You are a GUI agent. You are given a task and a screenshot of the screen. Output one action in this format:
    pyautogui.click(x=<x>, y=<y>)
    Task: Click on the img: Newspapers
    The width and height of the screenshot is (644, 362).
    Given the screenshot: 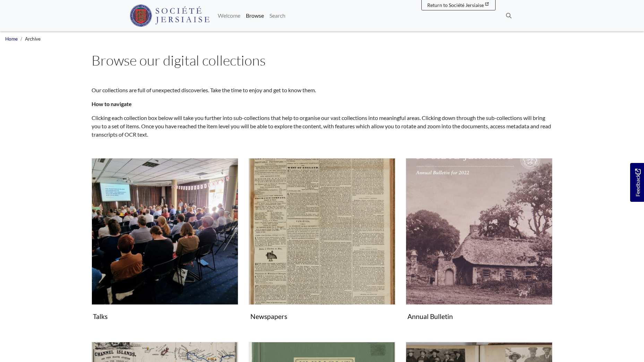 What is the action you would take?
    pyautogui.click(x=322, y=232)
    